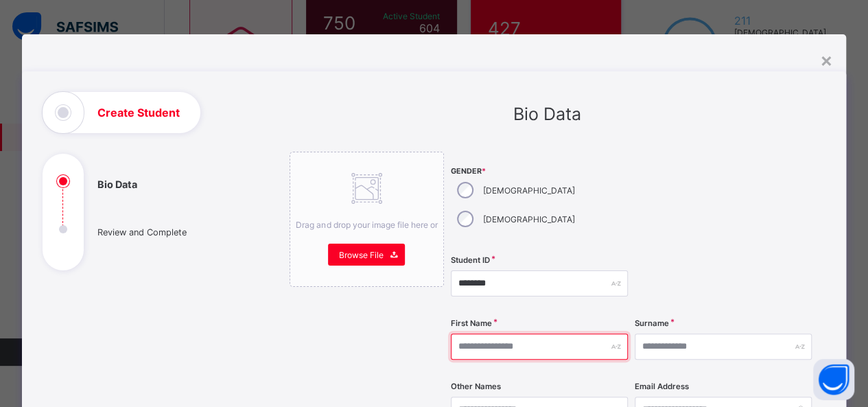 The width and height of the screenshot is (868, 407). Describe the element at coordinates (652, 323) in the screenshot. I see `label: Surname` at that location.